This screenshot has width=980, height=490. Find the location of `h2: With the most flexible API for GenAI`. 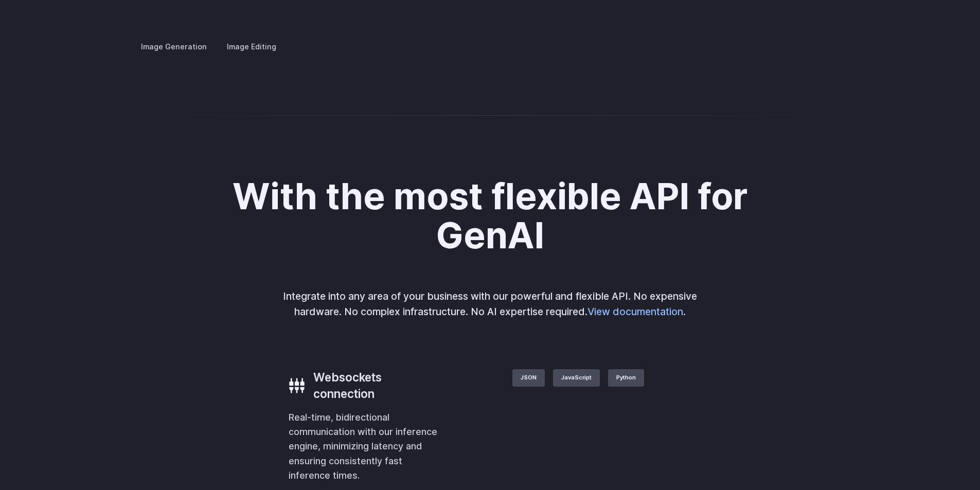

h2: With the most flexible API for GenAI is located at coordinates (490, 216).